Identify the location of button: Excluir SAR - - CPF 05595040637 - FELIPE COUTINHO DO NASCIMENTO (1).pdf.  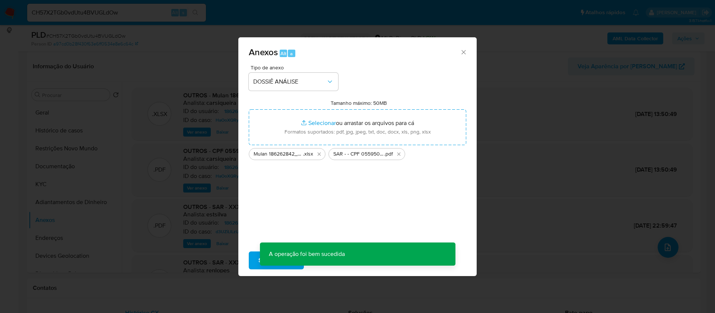
(399, 154).